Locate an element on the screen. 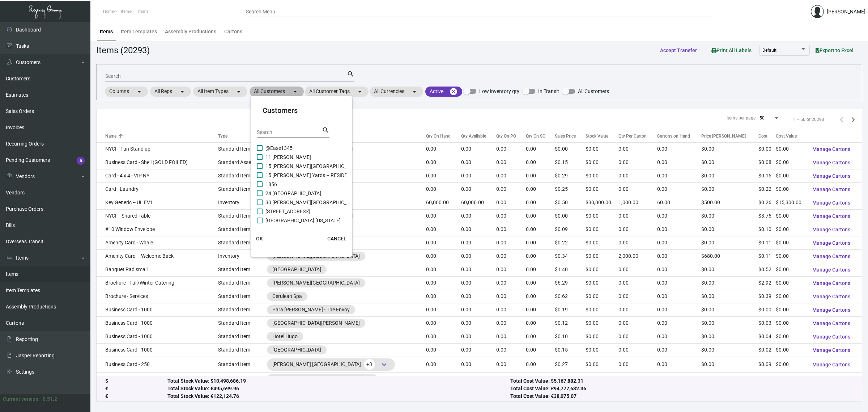 The height and width of the screenshot is (412, 868). div: 0.51.2 is located at coordinates (50, 399).